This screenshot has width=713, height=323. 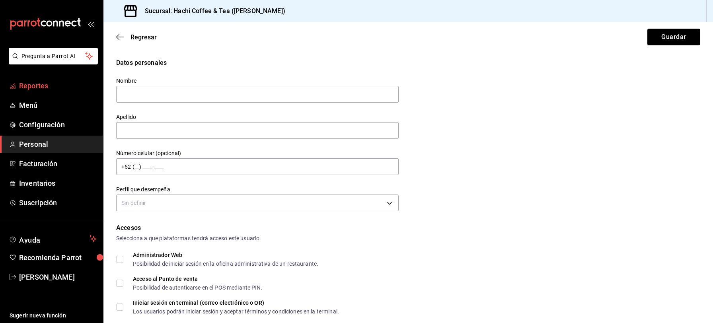 What do you see at coordinates (58, 125) in the screenshot?
I see `span: Configuración` at bounding box center [58, 125].